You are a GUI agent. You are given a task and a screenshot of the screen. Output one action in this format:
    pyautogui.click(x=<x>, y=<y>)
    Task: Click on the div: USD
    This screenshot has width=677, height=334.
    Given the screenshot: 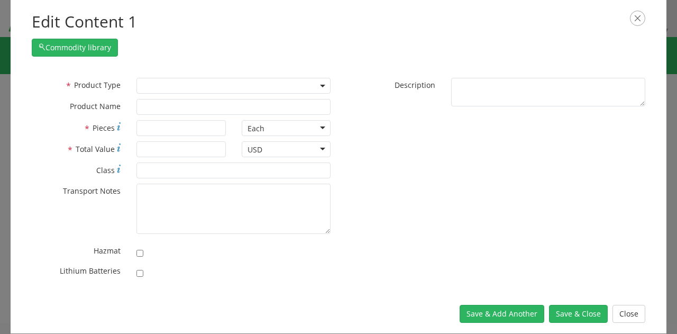 What is the action you would take?
    pyautogui.click(x=255, y=150)
    